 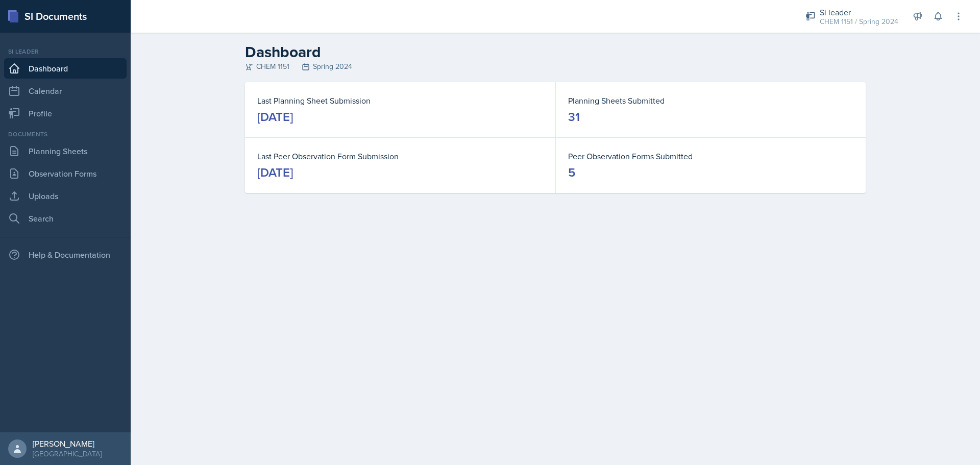 What do you see at coordinates (859, 22) in the screenshot?
I see `div: CHEM 1151 / Spring 2024` at bounding box center [859, 22].